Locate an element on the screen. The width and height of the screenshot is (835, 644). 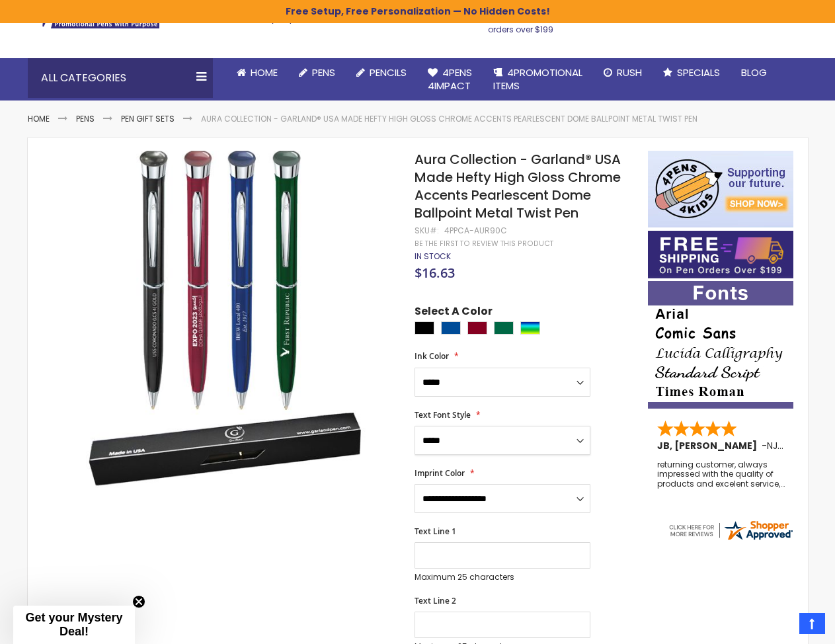
a: Rush is located at coordinates (623, 72).